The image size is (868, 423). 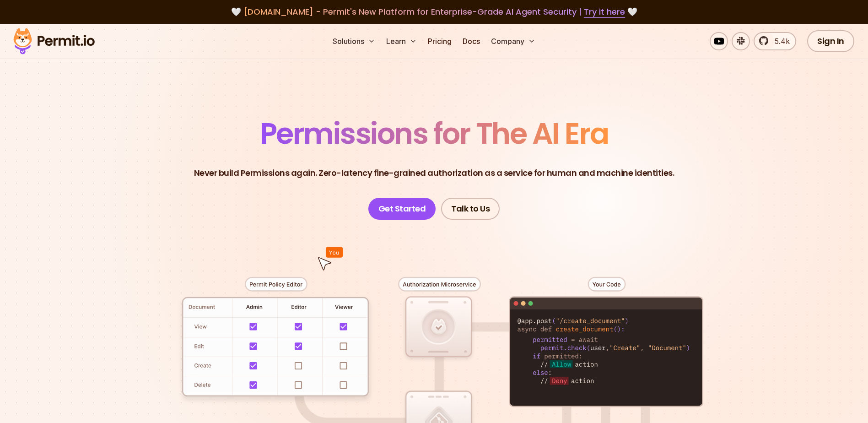 I want to click on a: Try it here, so click(x=604, y=12).